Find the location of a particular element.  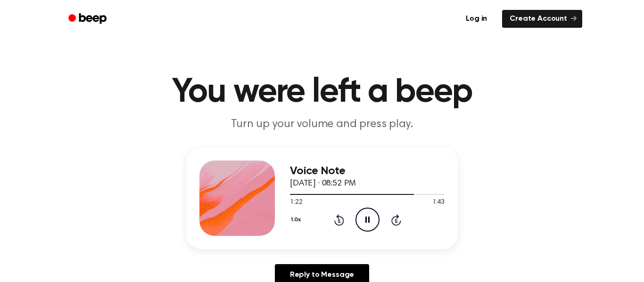

h1: You were left a beep is located at coordinates (322, 92).